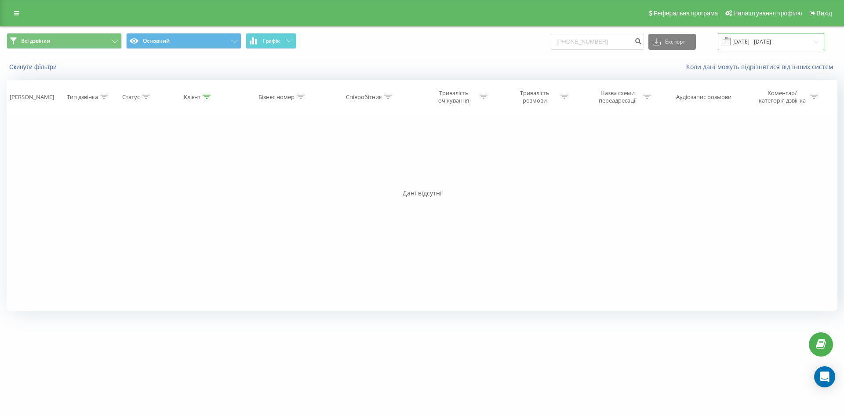  What do you see at coordinates (271, 41) in the screenshot?
I see `span: Графік` at bounding box center [271, 41].